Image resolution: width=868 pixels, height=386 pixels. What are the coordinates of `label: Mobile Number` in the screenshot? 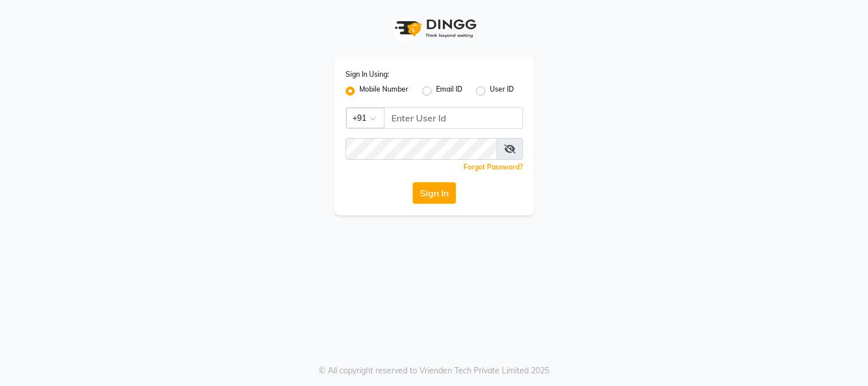 It's located at (384, 91).